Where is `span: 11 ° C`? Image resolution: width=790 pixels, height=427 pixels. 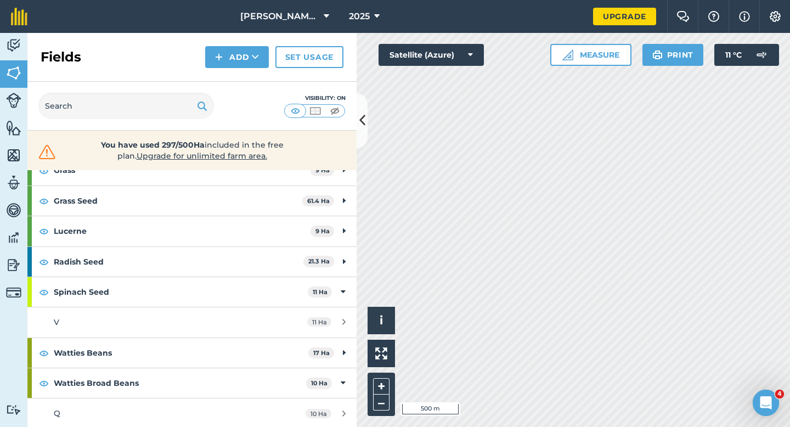
span: 11 ° C is located at coordinates (733, 55).